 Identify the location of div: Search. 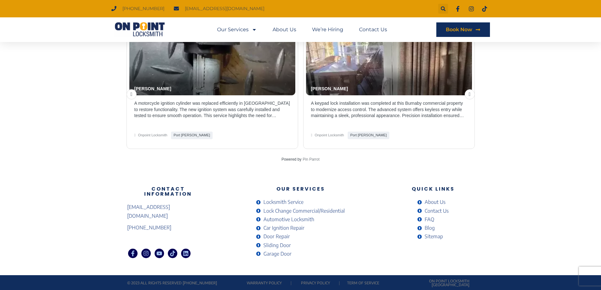
(443, 9).